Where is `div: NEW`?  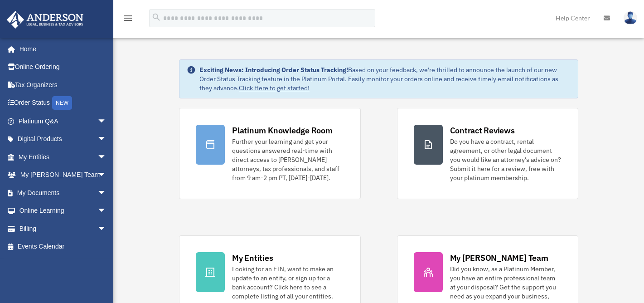
div: NEW is located at coordinates (62, 103).